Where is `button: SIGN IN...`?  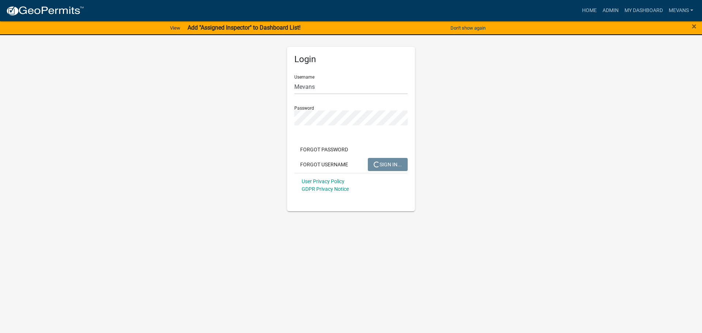 button: SIGN IN... is located at coordinates (388, 165).